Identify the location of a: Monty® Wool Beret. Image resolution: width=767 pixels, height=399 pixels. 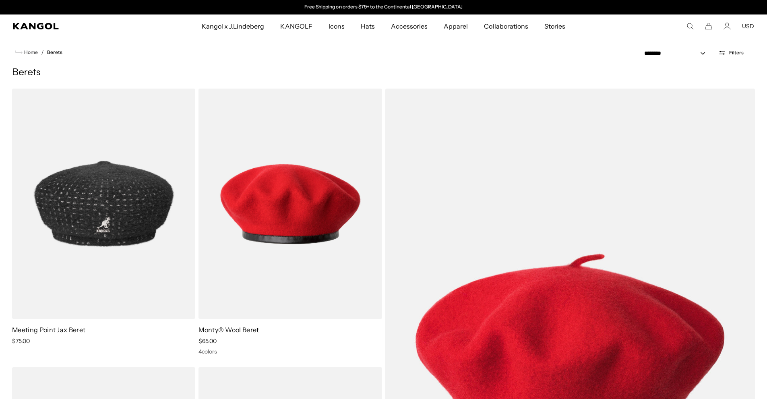
(229, 330).